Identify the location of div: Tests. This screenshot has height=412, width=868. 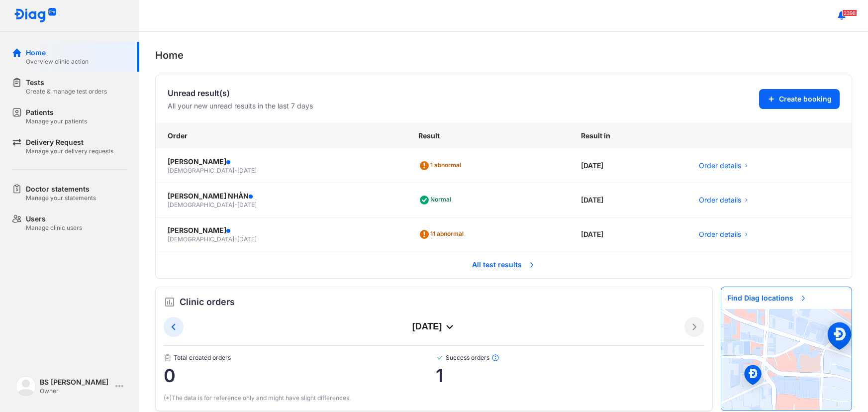
(67, 82).